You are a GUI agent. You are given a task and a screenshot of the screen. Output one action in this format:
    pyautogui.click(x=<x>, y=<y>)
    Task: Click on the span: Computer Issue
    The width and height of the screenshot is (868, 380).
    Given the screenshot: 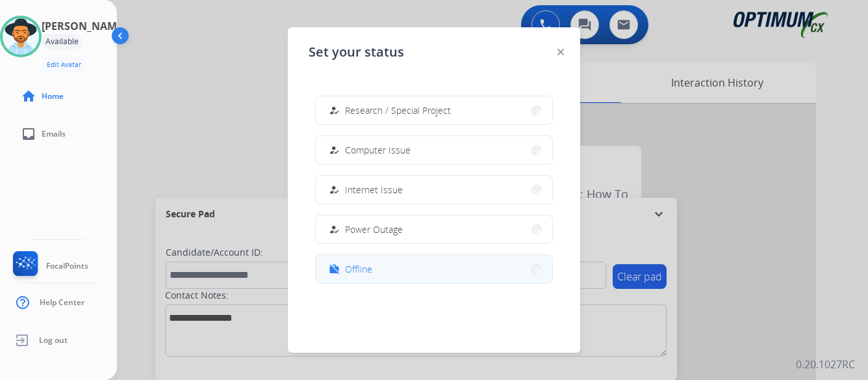 What is the action you would take?
    pyautogui.click(x=378, y=150)
    